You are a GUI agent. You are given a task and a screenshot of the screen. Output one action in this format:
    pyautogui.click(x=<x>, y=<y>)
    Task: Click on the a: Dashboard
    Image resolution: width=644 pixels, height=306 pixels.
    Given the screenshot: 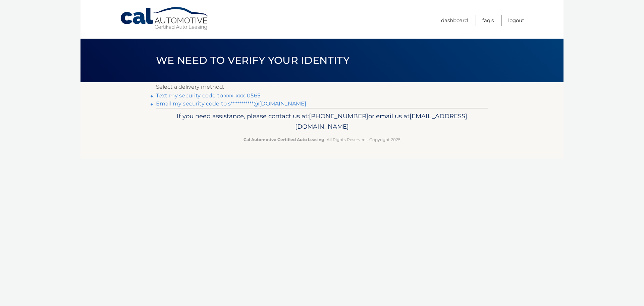 What is the action you would take?
    pyautogui.click(x=454, y=20)
    